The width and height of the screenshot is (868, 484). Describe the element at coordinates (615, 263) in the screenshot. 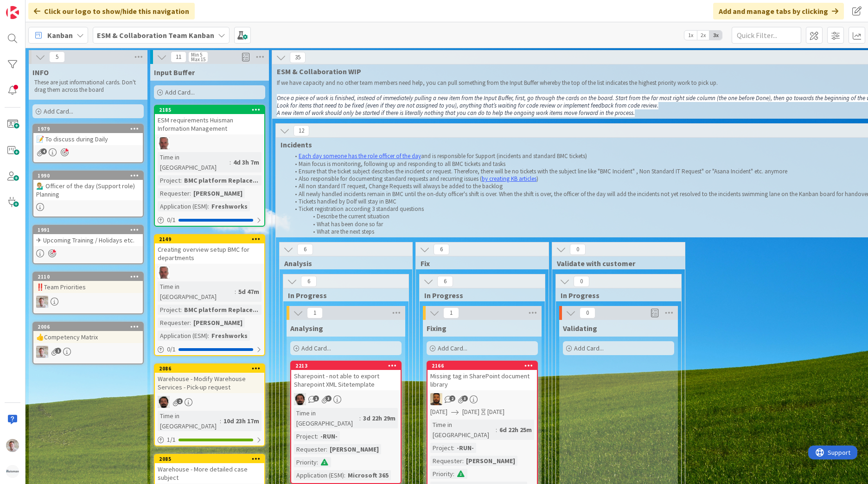

I see `span: Validate with customer` at that location.